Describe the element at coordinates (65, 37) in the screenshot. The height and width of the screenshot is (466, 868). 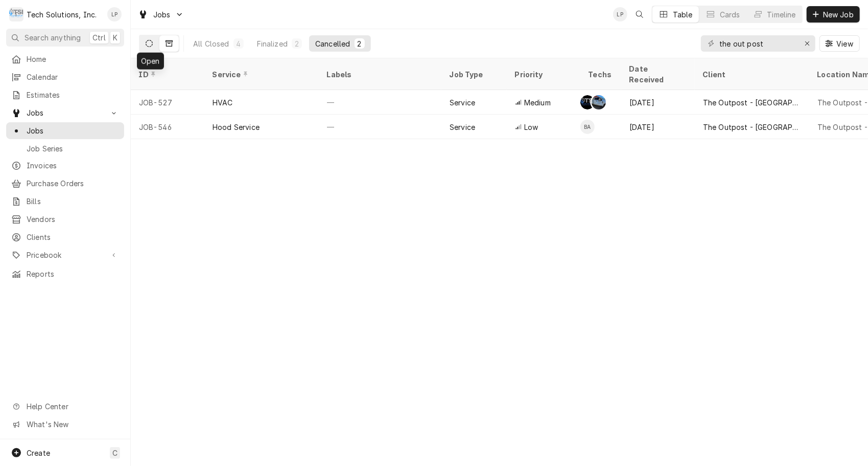
I see `button: Search anythingCtrlK` at that location.